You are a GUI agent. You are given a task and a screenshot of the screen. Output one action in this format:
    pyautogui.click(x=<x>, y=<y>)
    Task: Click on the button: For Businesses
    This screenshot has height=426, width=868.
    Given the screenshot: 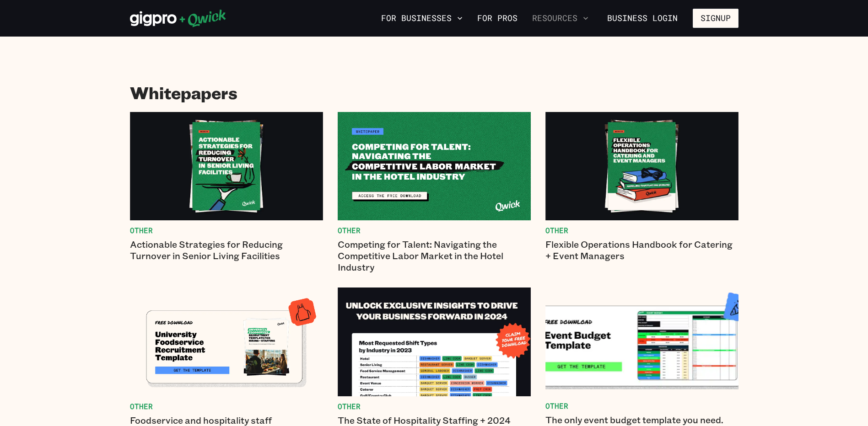 What is the action you would take?
    pyautogui.click(x=422, y=18)
    